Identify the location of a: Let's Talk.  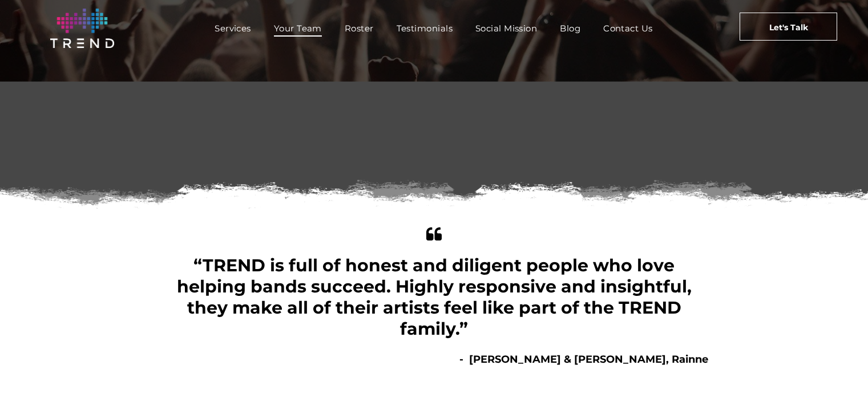
(788, 26).